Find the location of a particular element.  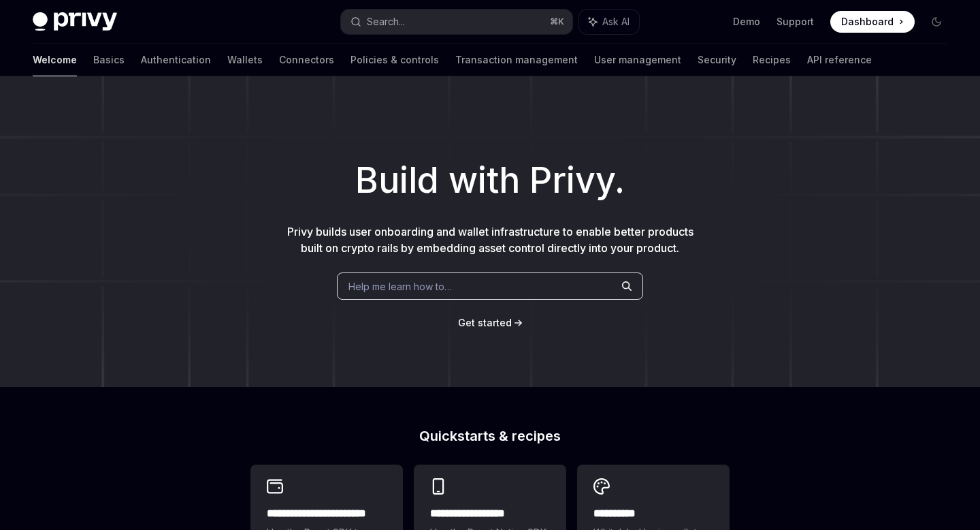

h1: Build with Privy. is located at coordinates (490, 181).